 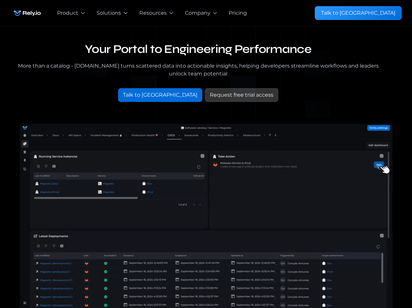 What do you see at coordinates (109, 13) in the screenshot?
I see `div: Solutions` at bounding box center [109, 13].